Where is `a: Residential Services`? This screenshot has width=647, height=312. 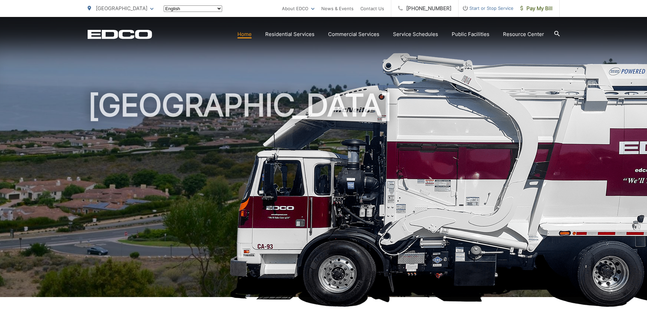 a: Residential Services is located at coordinates (290, 34).